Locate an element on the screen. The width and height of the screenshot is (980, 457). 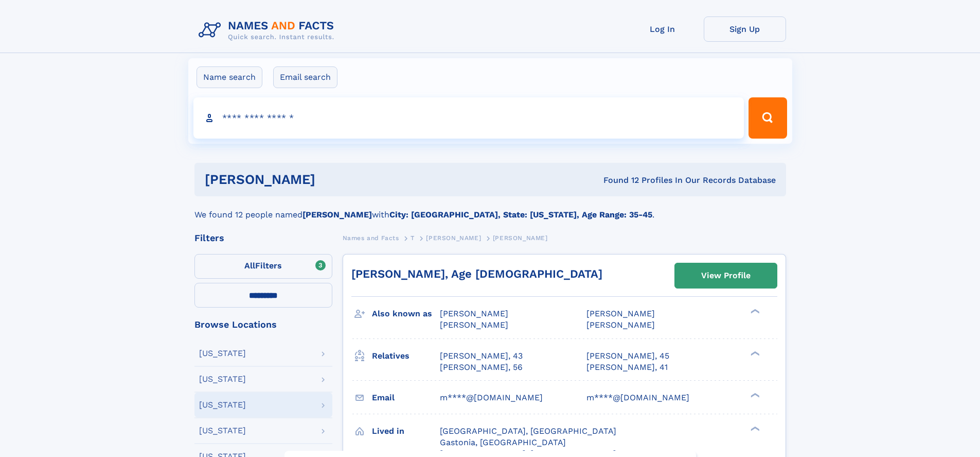
a: View Profile is located at coordinates (726, 276).